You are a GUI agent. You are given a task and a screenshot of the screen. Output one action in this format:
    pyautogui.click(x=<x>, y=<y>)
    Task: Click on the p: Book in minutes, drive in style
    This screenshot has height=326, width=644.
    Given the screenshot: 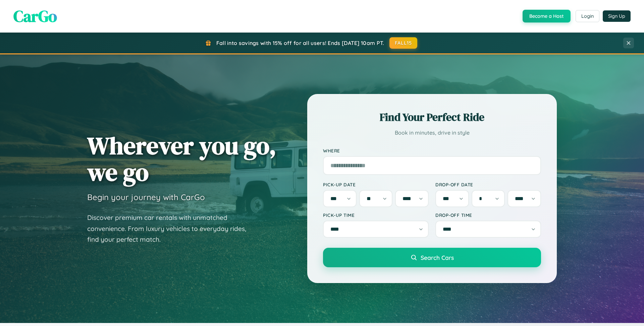 What is the action you would take?
    pyautogui.click(x=432, y=133)
    